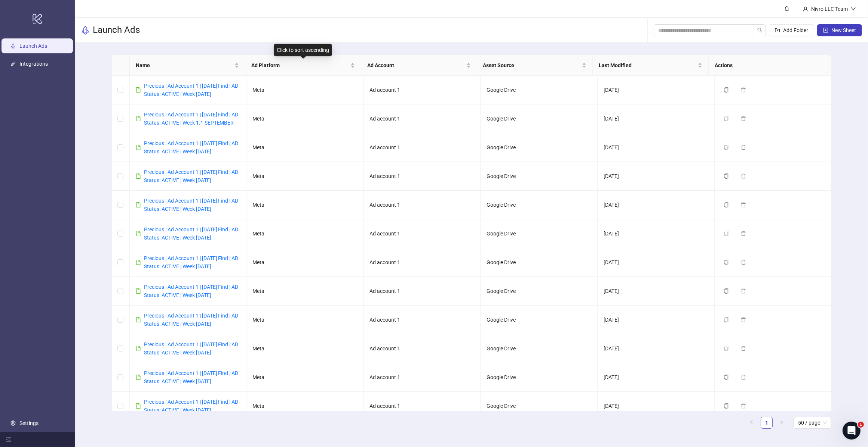  What do you see at coordinates (767, 423) in the screenshot?
I see `a: 1` at bounding box center [767, 423].